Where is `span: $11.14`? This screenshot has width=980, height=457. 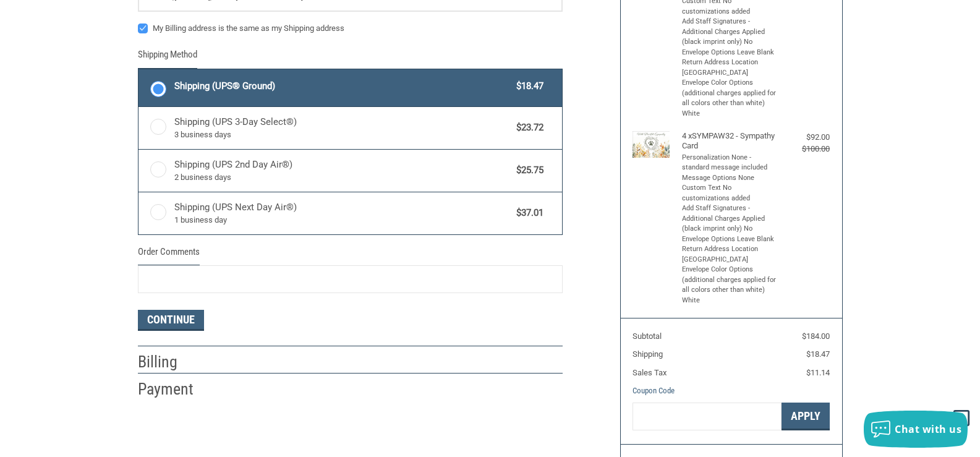
span: $11.14 is located at coordinates (818, 373).